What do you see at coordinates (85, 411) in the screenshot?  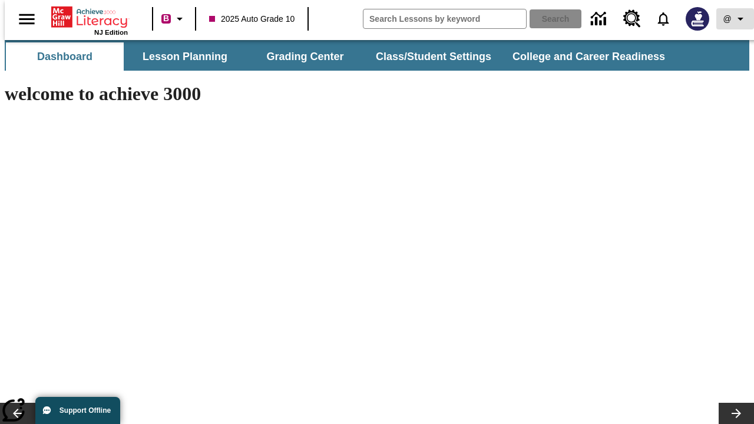 I see `span: Support Offline` at bounding box center [85, 411].